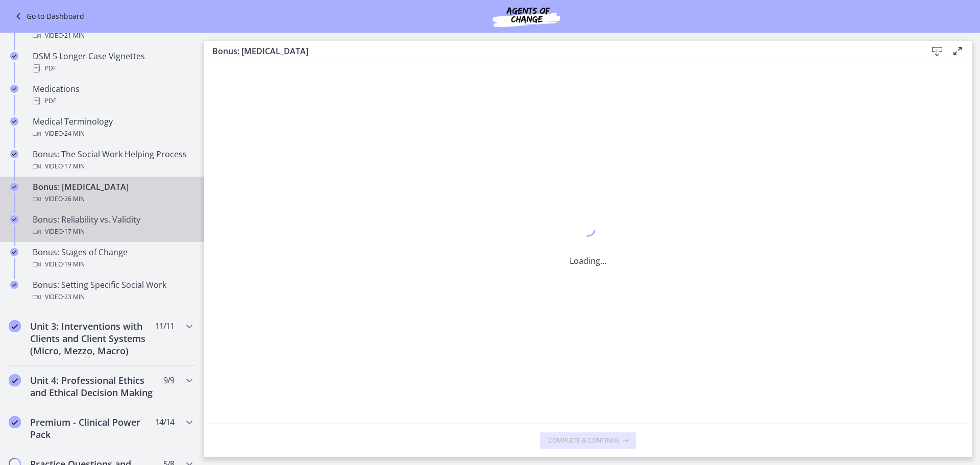 Image resolution: width=980 pixels, height=465 pixels. I want to click on div: Medications, so click(112, 95).